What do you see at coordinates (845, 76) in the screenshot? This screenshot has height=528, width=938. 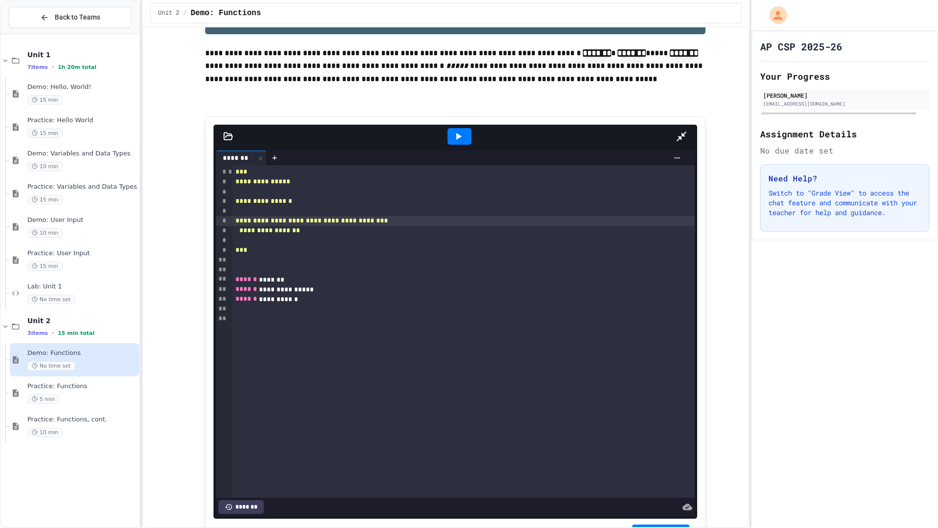 I see `h2: Your Progress` at bounding box center [845, 76].